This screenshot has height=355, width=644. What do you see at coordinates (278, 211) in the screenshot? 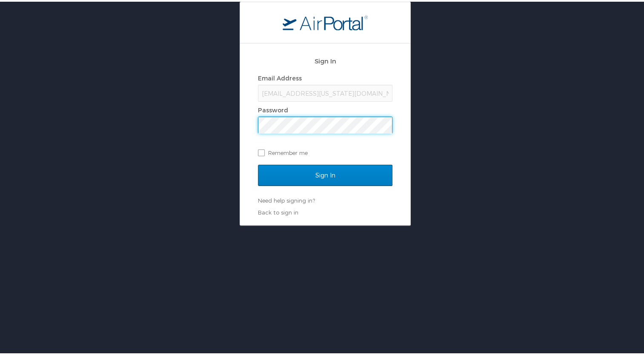
I see `a: Back to sign in` at bounding box center [278, 211].